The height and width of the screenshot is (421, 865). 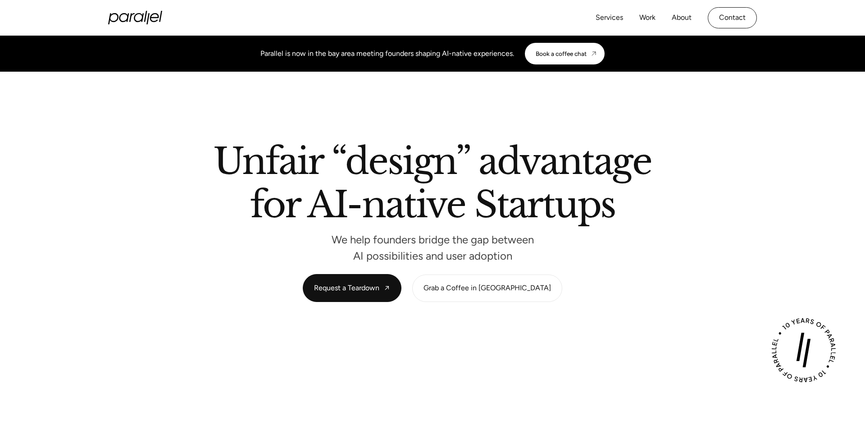 What do you see at coordinates (681, 18) in the screenshot?
I see `a: About` at bounding box center [681, 18].